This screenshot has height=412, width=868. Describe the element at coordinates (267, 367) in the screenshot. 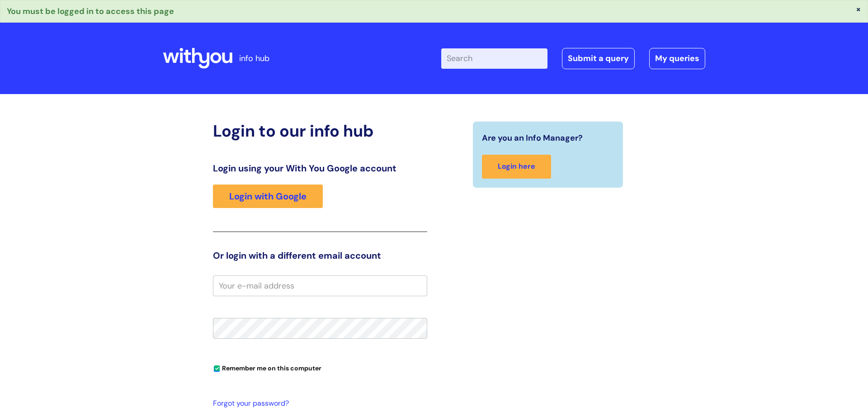

I see `label: Remember me on this computer` at that location.